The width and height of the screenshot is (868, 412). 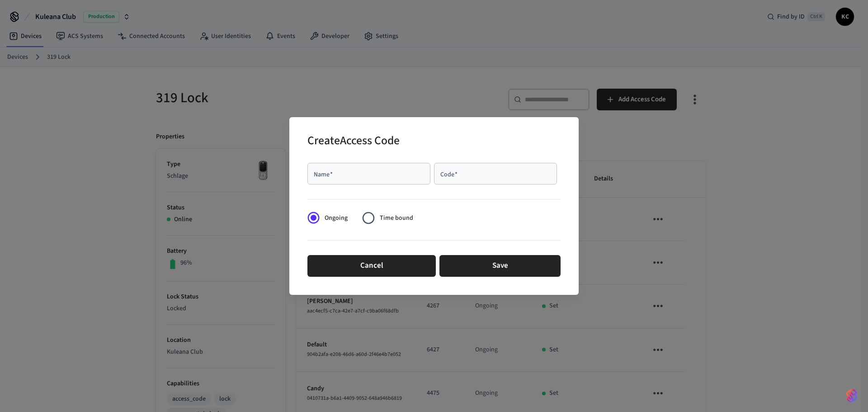 What do you see at coordinates (371, 265) in the screenshot?
I see `button: Cancel` at bounding box center [371, 265].